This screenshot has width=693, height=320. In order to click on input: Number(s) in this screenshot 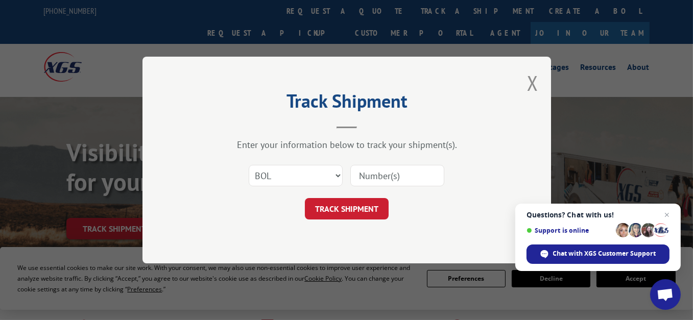, I will do `click(397, 176)`.